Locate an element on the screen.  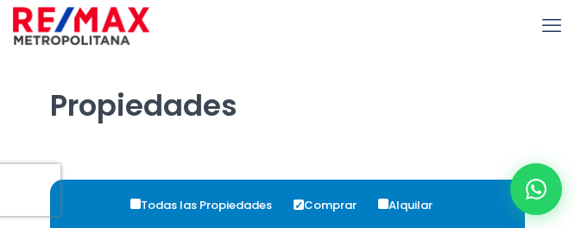
label: Todas las Propiedades is located at coordinates (207, 205).